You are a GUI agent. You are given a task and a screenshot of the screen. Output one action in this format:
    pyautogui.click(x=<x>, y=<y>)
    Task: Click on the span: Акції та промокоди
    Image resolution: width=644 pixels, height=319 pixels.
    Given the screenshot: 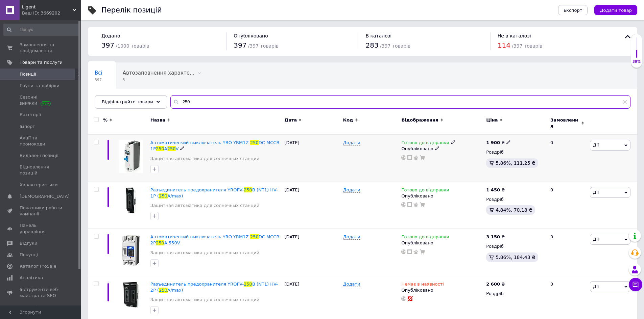 What is the action you would take?
    pyautogui.click(x=41, y=141)
    